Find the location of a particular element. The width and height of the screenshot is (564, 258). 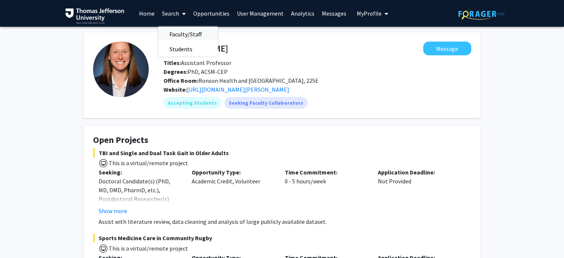

div: Doctoral Candidate(s) (PhD, MD, DMD, PharmD, etc.), Postdoctoral Researcher(s) / Research Staff, ... is located at coordinates (140, 199).